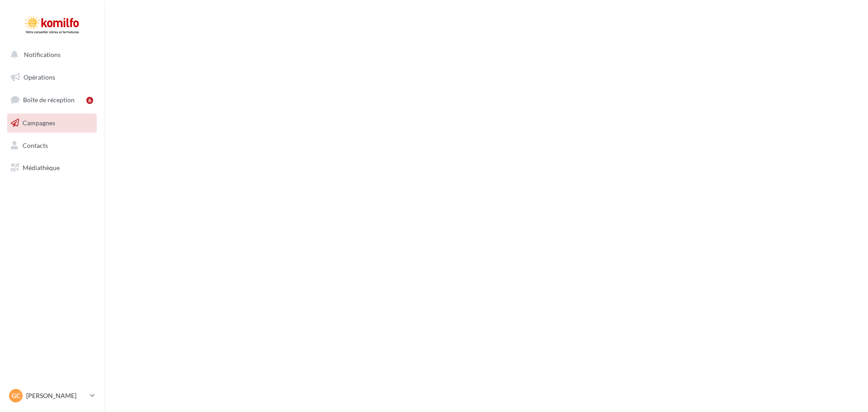 The image size is (868, 412). Describe the element at coordinates (41, 167) in the screenshot. I see `span: Médiathèque` at that location.